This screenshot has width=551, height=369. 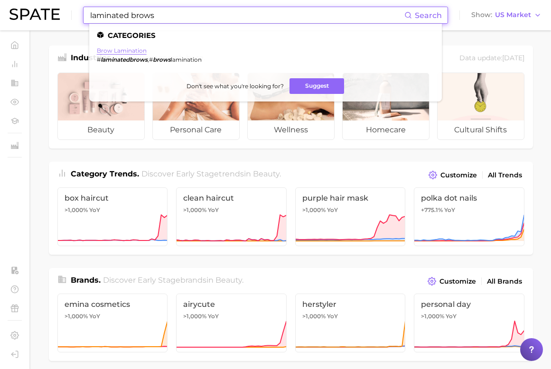 What do you see at coordinates (124, 59) in the screenshot?
I see `em: laminatedbrows` at bounding box center [124, 59].